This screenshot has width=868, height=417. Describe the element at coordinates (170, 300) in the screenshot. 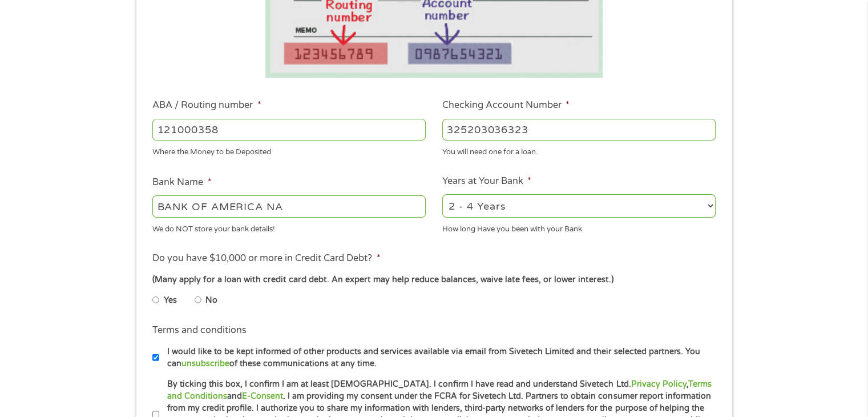

I see `label: Yes` at that location.